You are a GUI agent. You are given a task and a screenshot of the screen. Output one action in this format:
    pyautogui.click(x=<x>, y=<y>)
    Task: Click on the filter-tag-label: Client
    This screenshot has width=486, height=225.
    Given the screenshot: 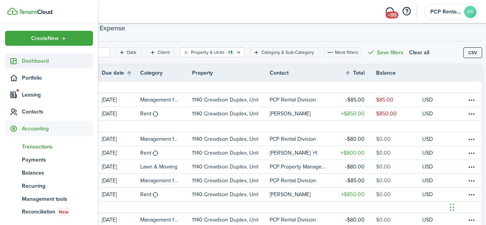 What is the action you would take?
    pyautogui.click(x=164, y=52)
    